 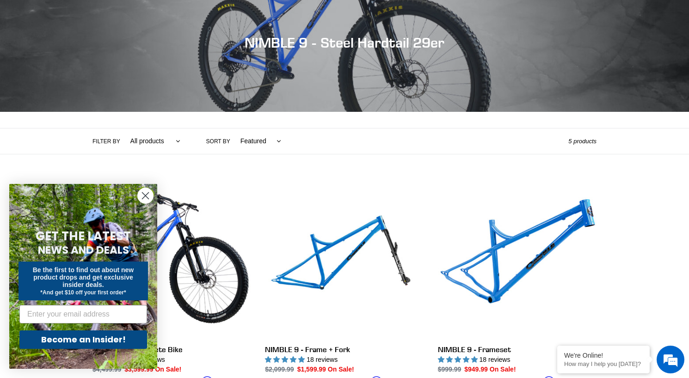 I want to click on button: Close dialog, so click(x=145, y=196).